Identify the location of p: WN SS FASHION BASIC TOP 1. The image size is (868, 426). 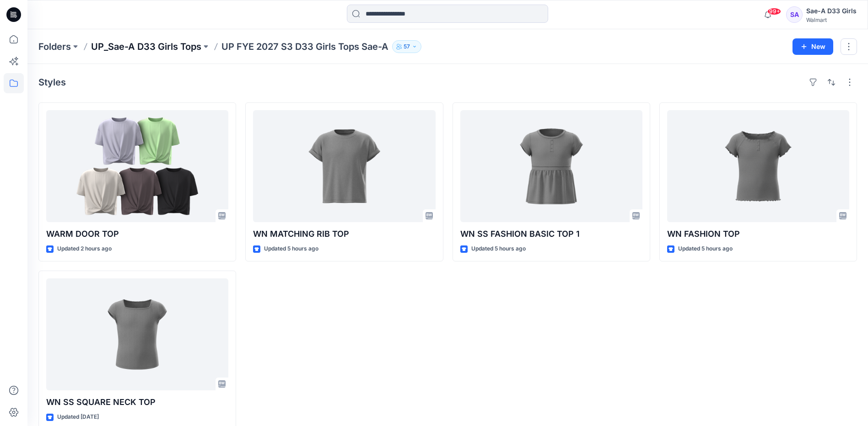
(551, 234).